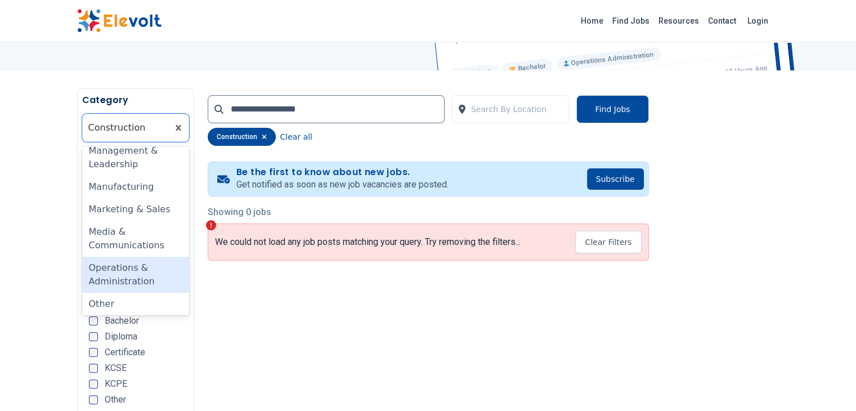 This screenshot has width=856, height=411. What do you see at coordinates (722, 21) in the screenshot?
I see `a: Contact` at bounding box center [722, 21].